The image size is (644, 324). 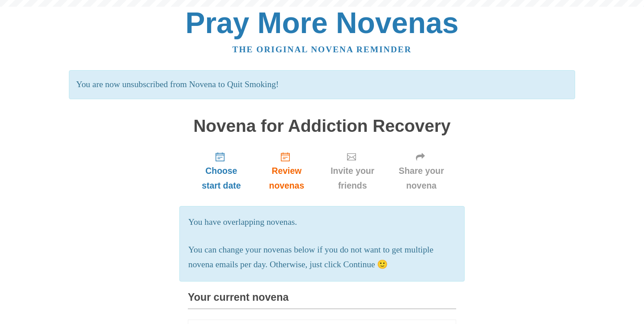 What do you see at coordinates (322, 222) in the screenshot?
I see `p: You have overlapping novenas.` at bounding box center [322, 222].